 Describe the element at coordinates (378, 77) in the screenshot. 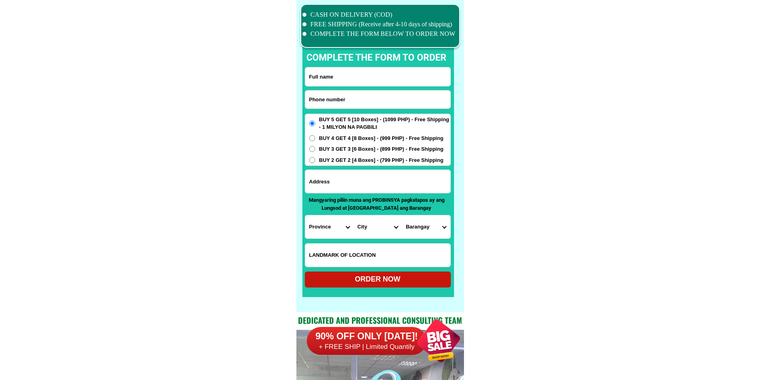

I see `input: Input full_name` at that location.